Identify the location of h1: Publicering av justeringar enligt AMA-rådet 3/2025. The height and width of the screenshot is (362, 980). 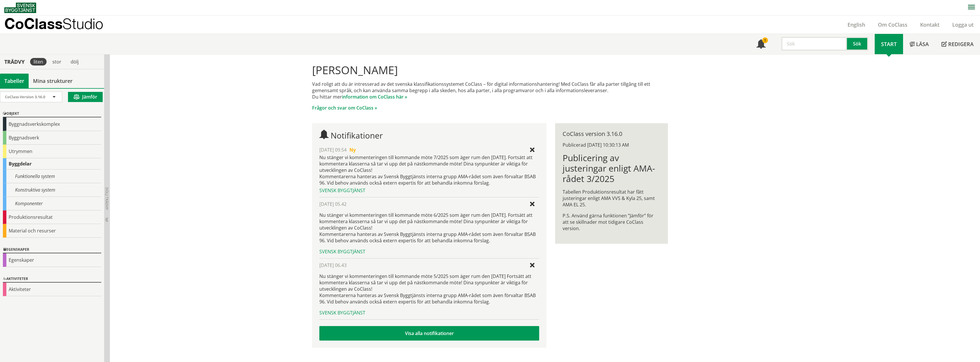
(611, 168).